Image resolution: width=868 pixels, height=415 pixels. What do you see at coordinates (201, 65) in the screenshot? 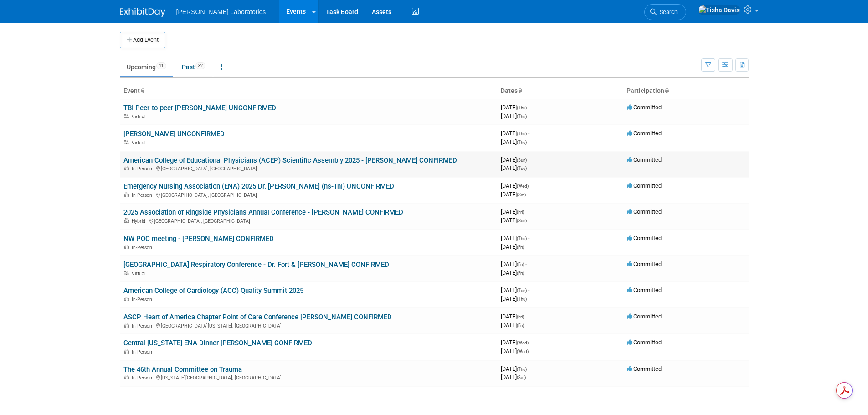
I see `span: 82` at bounding box center [201, 65].